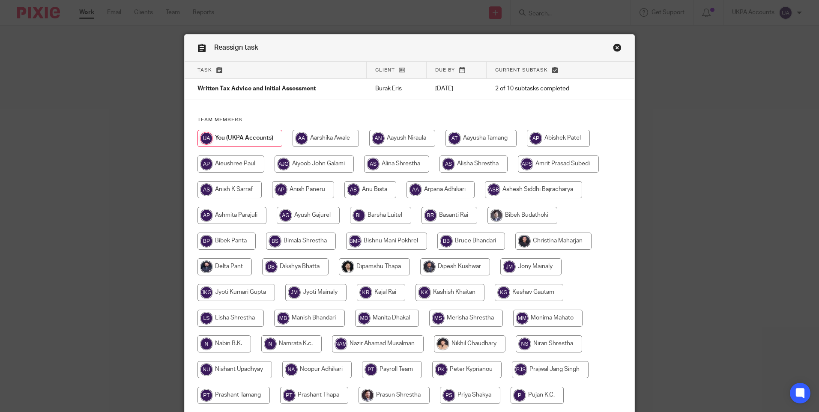 This screenshot has height=412, width=819. What do you see at coordinates (617, 49) in the screenshot?
I see `a: Close this dialog window` at bounding box center [617, 49].